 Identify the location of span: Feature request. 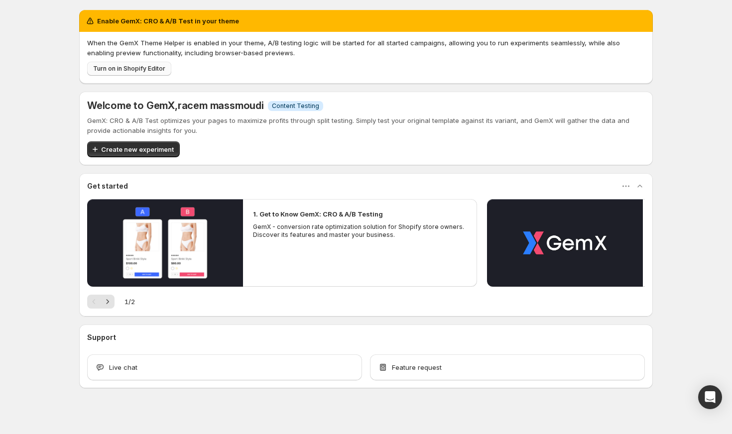
(417, 367).